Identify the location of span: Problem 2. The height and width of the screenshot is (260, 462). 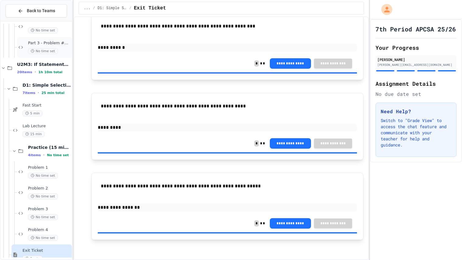
(49, 188).